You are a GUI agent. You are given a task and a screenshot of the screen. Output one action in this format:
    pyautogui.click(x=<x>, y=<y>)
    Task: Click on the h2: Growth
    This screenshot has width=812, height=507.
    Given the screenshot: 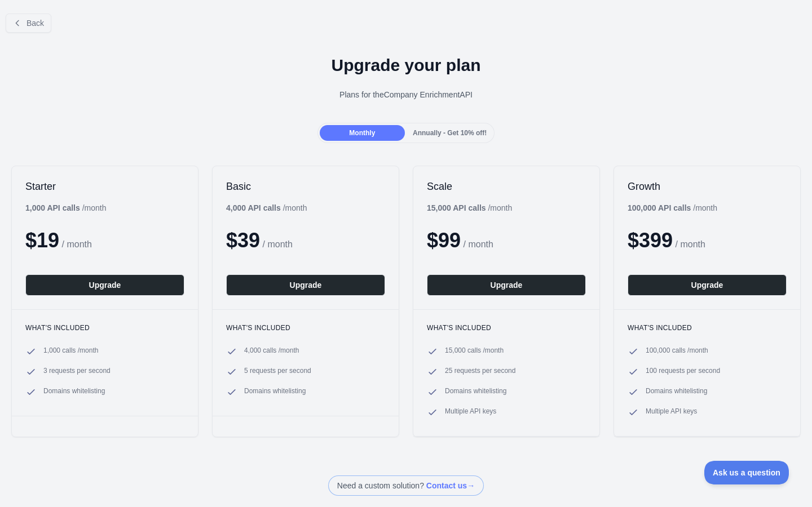 What is the action you would take?
    pyautogui.click(x=707, y=186)
    